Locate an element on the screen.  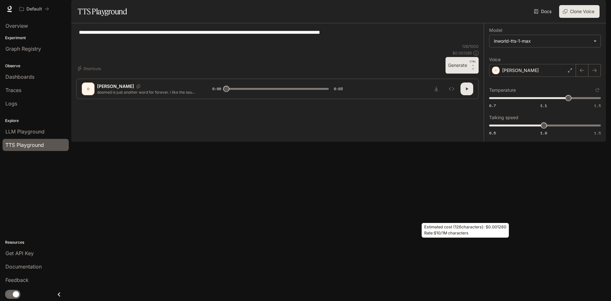
h1: TTS Playground is located at coordinates (102, 11).